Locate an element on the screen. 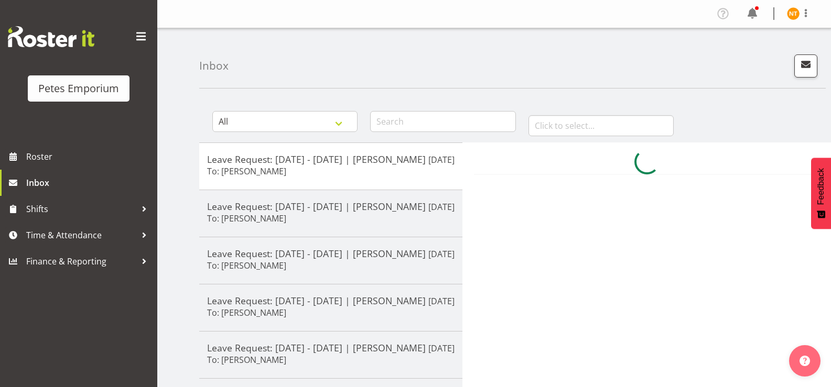  span: Shifts is located at coordinates (81, 209).